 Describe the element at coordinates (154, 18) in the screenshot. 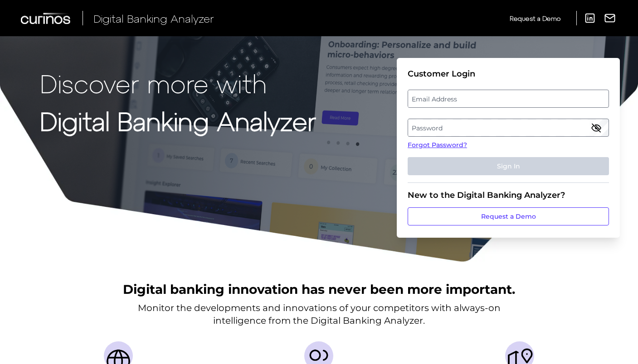

I see `span: Digital Banking Analyzer` at that location.